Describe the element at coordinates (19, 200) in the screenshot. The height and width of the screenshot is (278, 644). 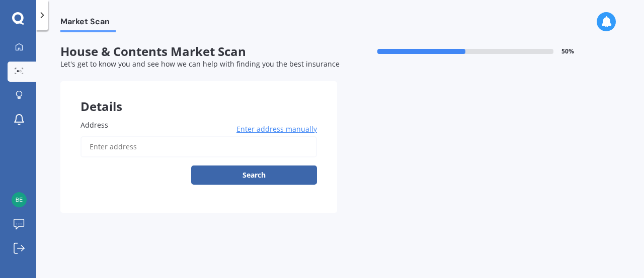
I see `img: 855a4a8ef4b7c4e41c44a0c658a4a50b` at that location.